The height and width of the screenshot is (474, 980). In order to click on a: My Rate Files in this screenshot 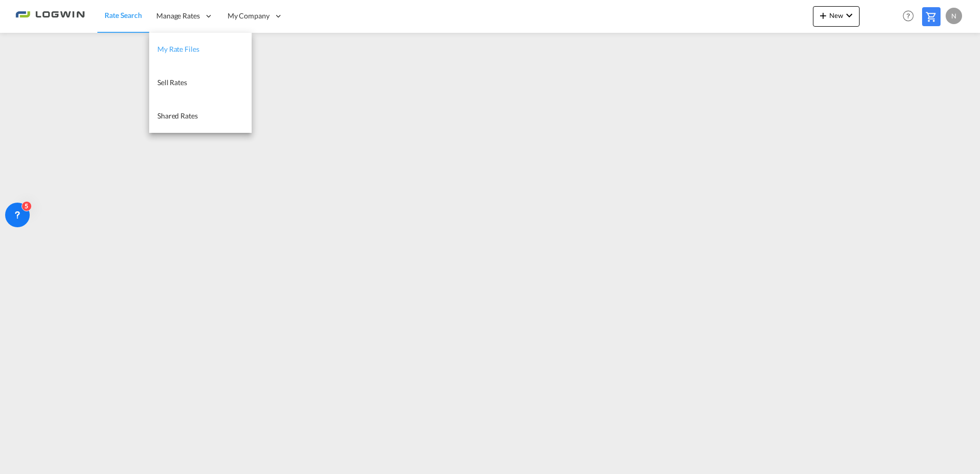, I will do `click(200, 49)`.